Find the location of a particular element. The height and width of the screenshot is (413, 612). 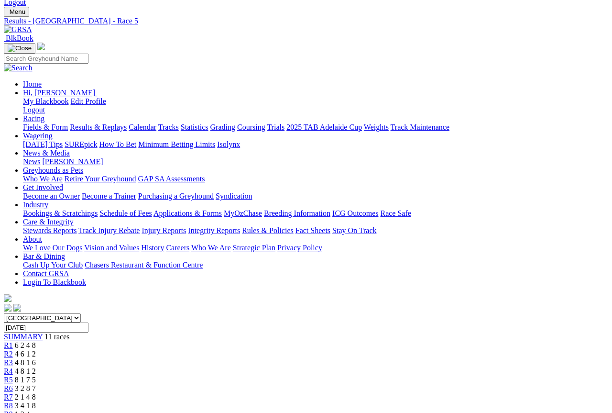

a: Calendar is located at coordinates (143, 127).